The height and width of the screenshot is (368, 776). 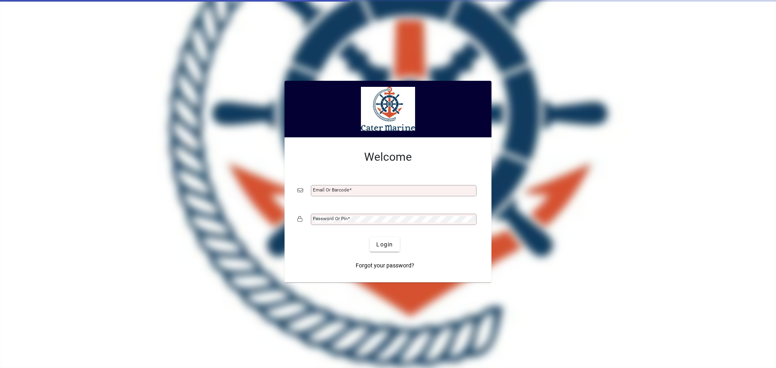 I want to click on mat-label: Email or Barcode, so click(x=331, y=190).